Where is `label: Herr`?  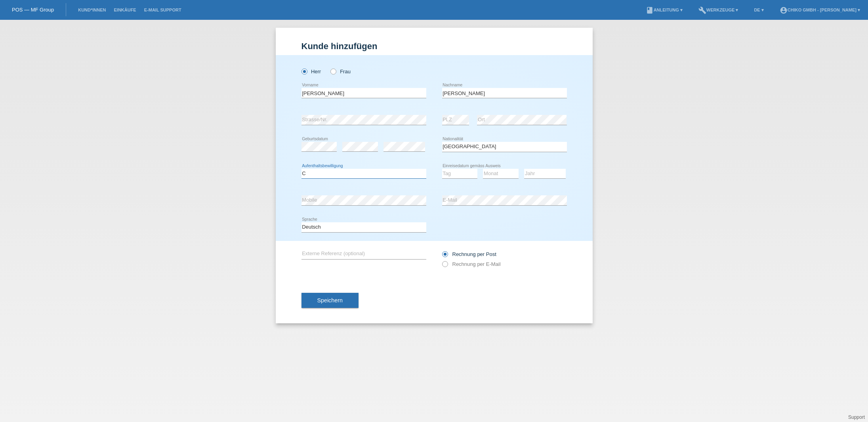 label: Herr is located at coordinates (311, 71).